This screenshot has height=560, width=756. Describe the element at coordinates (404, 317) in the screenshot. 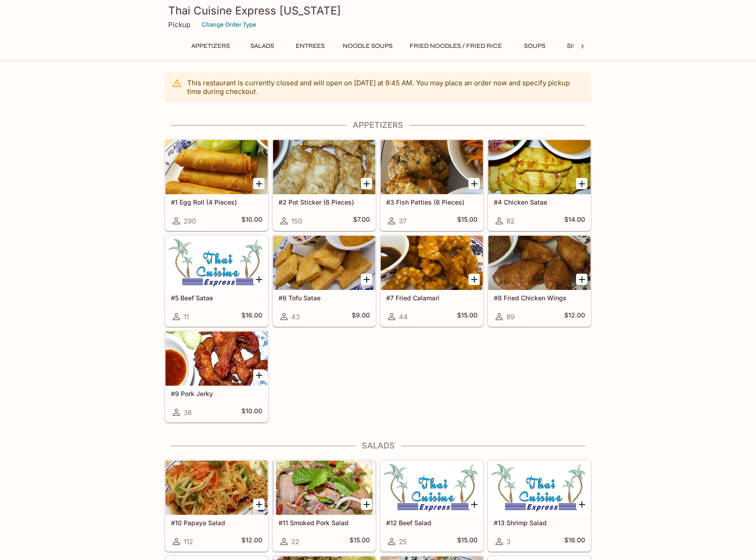

I see `span: 44` at that location.